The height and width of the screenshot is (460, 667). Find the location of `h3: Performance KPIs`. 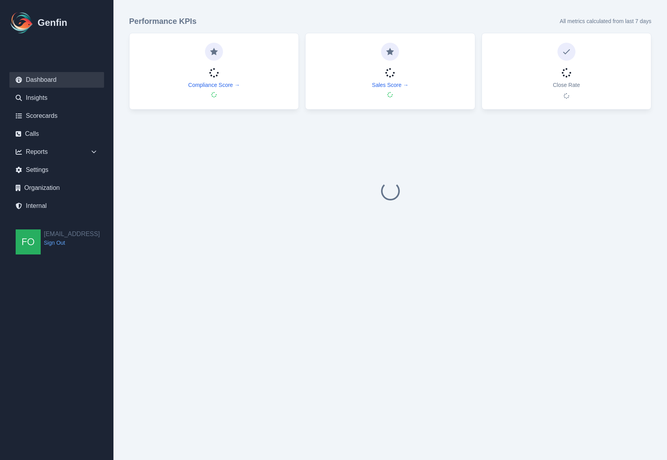

h3: Performance KPIs is located at coordinates (163, 21).